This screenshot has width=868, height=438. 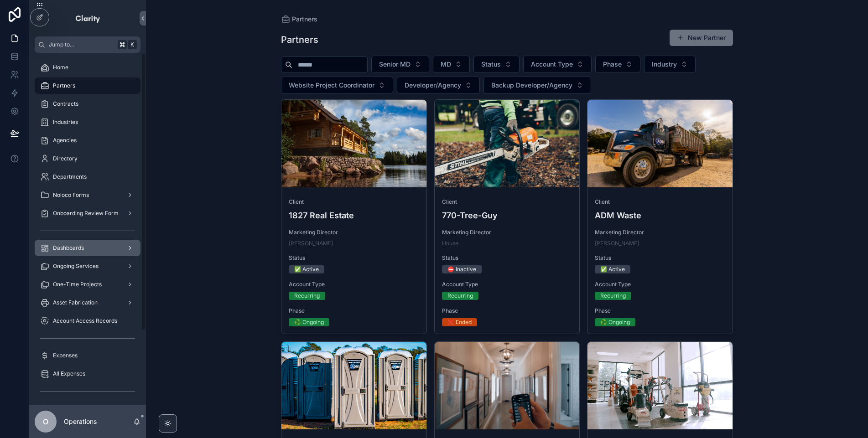 I want to click on a: My Forms, so click(x=87, y=408).